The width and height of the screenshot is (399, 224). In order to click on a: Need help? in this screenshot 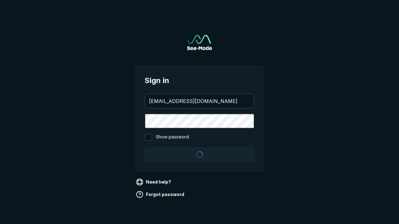, I will do `click(154, 182)`.